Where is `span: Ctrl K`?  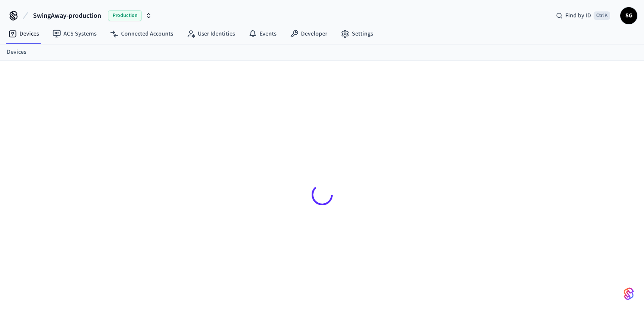
span: Ctrl K is located at coordinates (601, 15).